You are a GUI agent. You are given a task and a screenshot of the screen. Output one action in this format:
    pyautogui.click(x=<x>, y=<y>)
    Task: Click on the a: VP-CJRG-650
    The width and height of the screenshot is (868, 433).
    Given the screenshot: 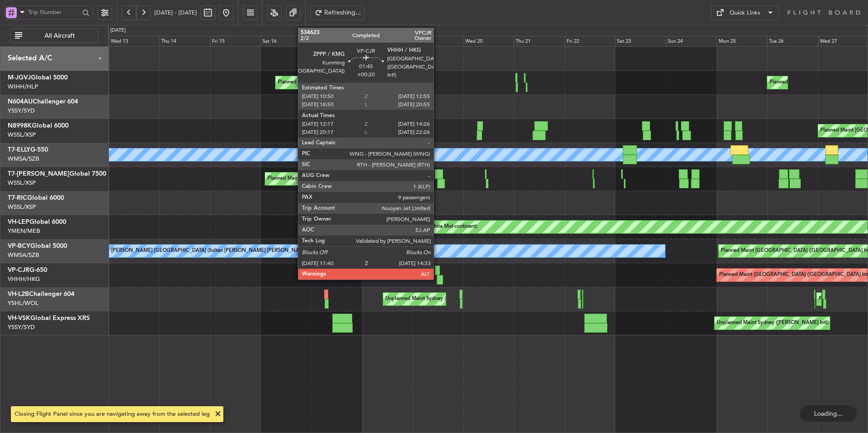 What is the action you would take?
    pyautogui.click(x=27, y=270)
    